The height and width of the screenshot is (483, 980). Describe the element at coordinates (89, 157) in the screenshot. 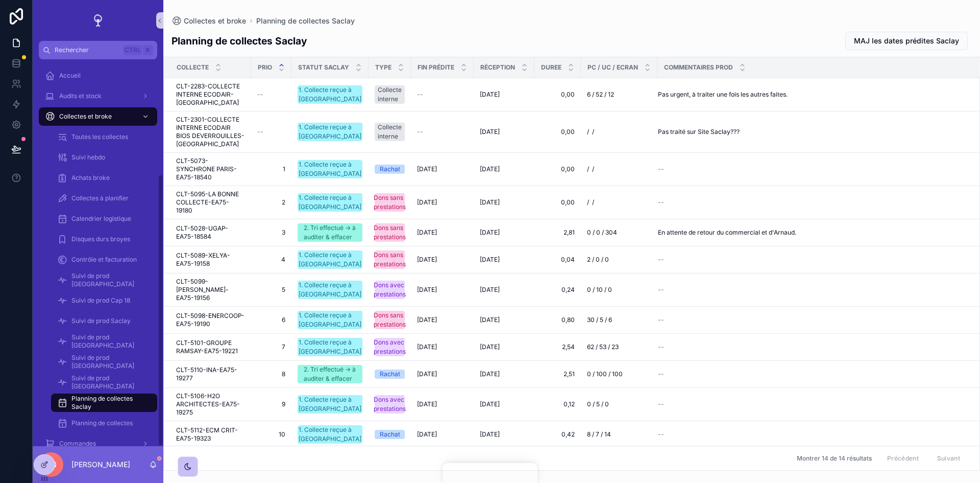

I see `span: Suivi hebdo` at that location.